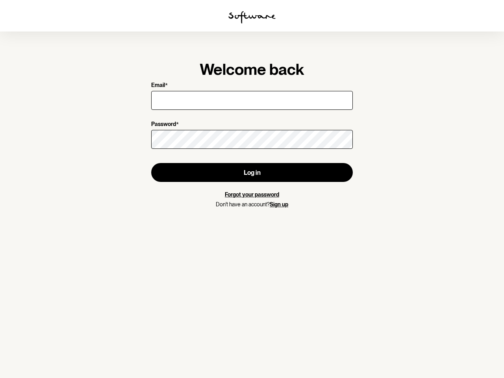  Describe the element at coordinates (279, 204) in the screenshot. I see `a: Sign up` at that location.